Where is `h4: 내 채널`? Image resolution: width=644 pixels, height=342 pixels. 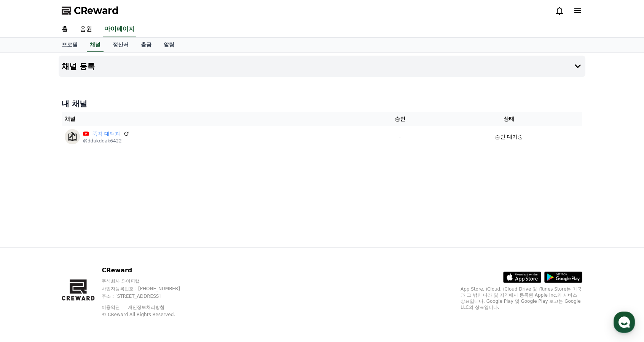
h4: 내 채널 is located at coordinates (322, 104).